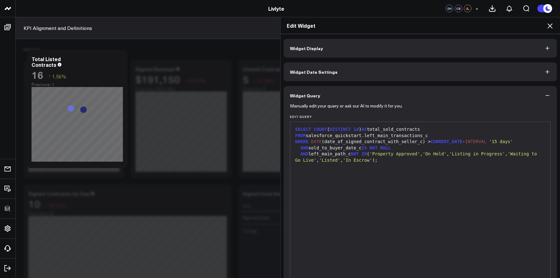 The image size is (560, 278). Describe the element at coordinates (364, 154) in the screenshot. I see `span: IN` at that location.